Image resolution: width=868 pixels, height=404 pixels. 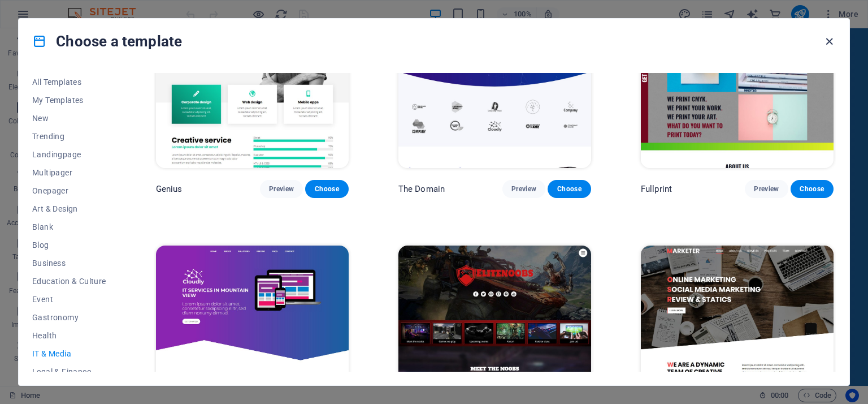 What do you see at coordinates (69, 227) in the screenshot?
I see `button: Blank` at bounding box center [69, 227].